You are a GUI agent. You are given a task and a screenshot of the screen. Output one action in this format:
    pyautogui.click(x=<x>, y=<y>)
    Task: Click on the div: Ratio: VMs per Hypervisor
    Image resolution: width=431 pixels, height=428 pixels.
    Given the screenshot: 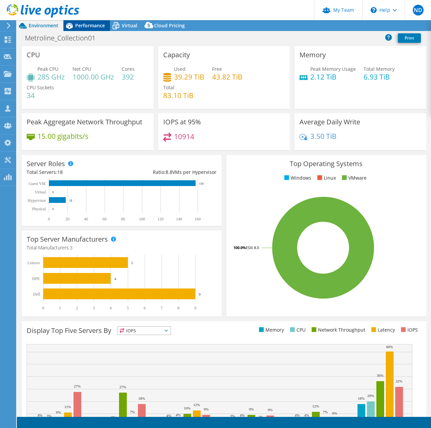 What is the action you would take?
    pyautogui.click(x=169, y=172)
    